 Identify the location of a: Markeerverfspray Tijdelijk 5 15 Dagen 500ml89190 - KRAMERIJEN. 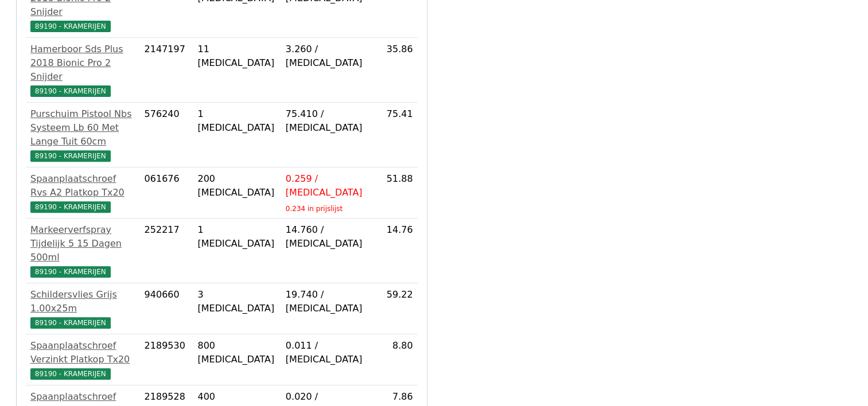
(83, 250).